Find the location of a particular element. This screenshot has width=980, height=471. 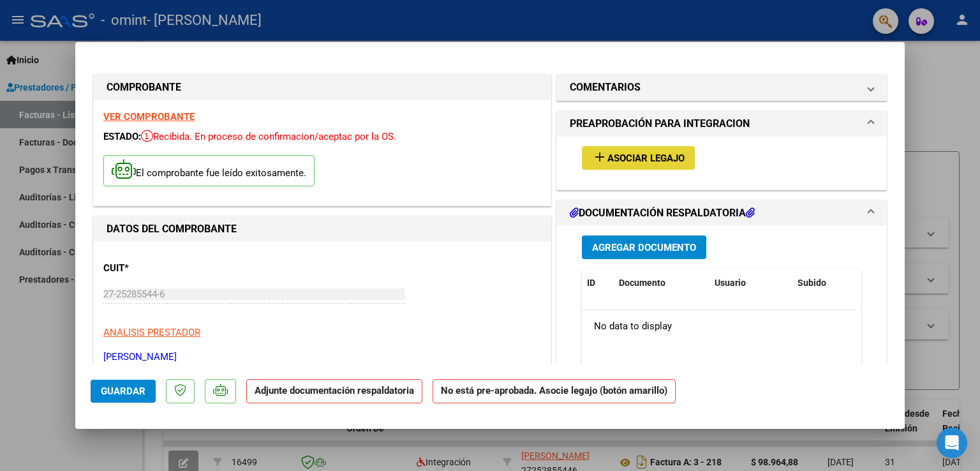

div: Open Intercom Messenger is located at coordinates (952, 443).